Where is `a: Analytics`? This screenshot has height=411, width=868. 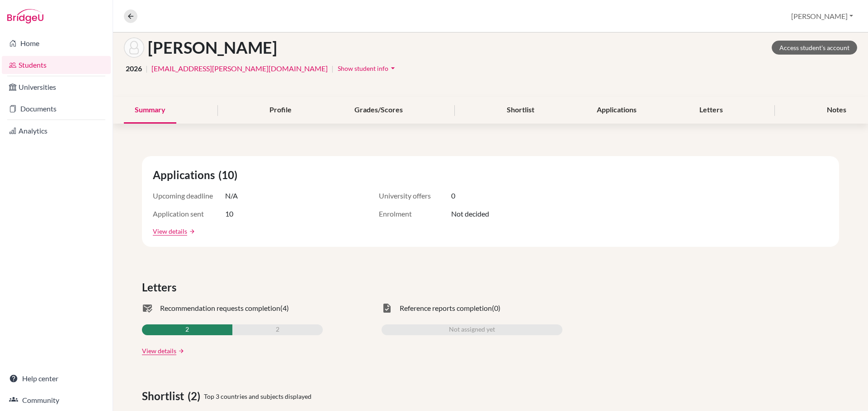 a: Analytics is located at coordinates (56, 131).